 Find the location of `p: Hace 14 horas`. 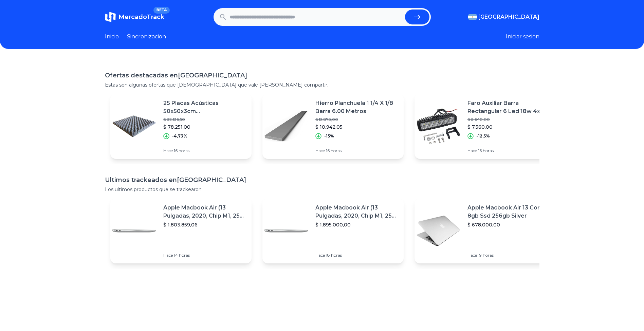

p: Hace 14 horas is located at coordinates (205, 255).